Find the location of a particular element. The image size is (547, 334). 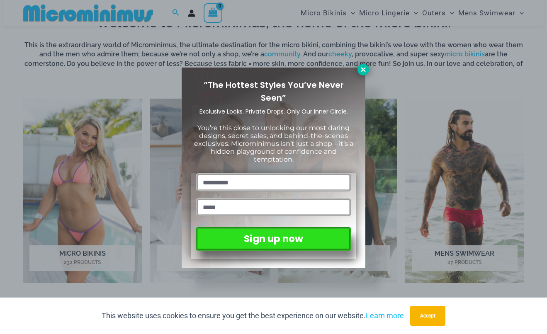

button: Close is located at coordinates (363, 70).